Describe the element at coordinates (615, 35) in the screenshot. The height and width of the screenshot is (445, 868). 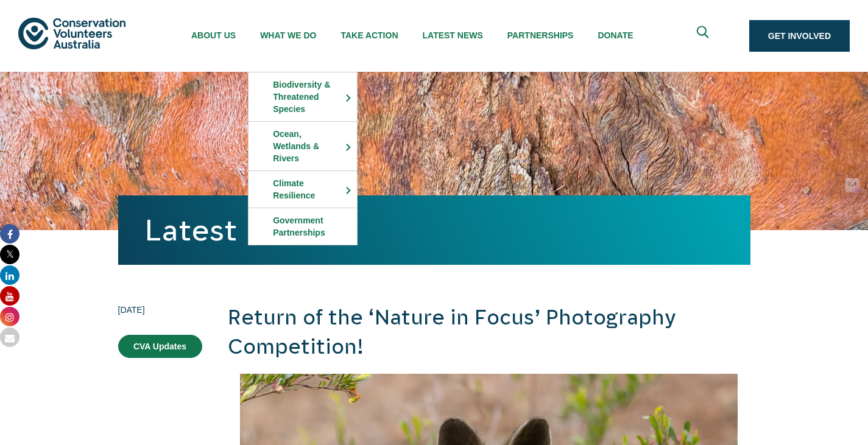
I see `span: Donate` at that location.